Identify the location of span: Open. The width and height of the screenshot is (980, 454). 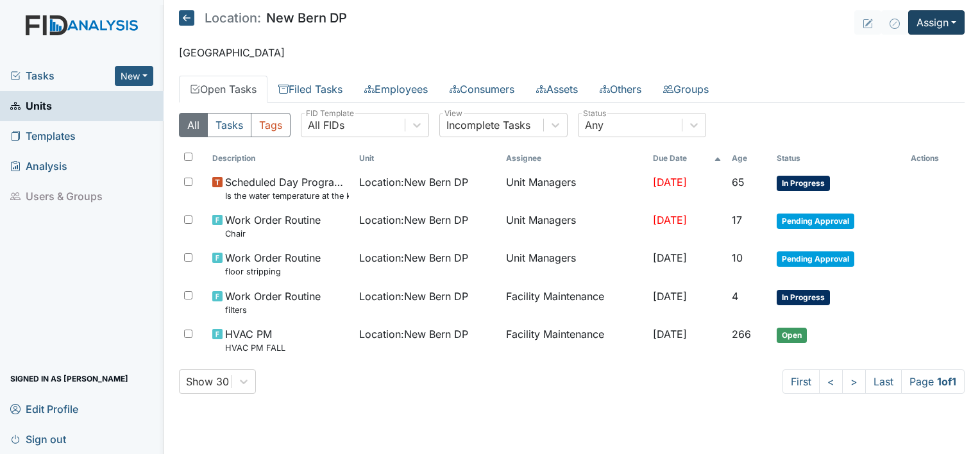
(792, 335).